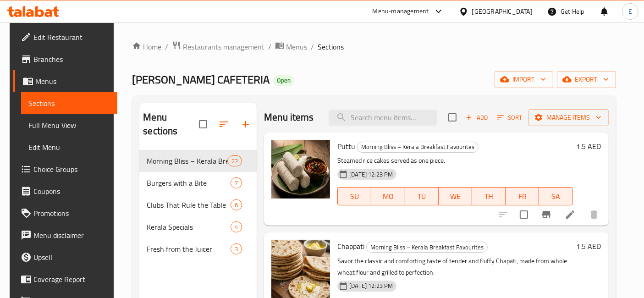 The width and height of the screenshot is (644, 298). What do you see at coordinates (388, 197) in the screenshot?
I see `button: MO` at bounding box center [388, 197].